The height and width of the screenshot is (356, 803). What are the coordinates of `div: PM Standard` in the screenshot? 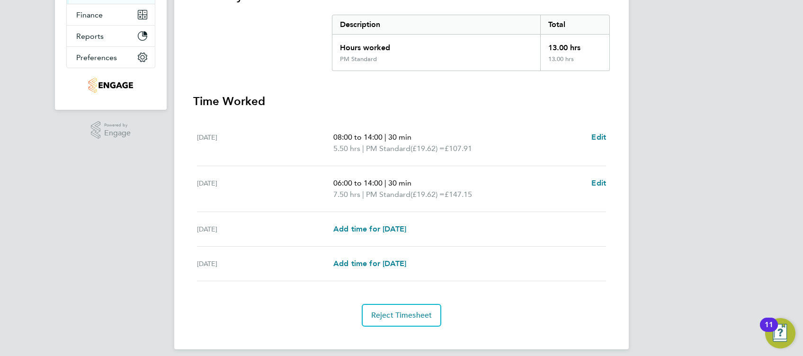 It's located at (358, 59).